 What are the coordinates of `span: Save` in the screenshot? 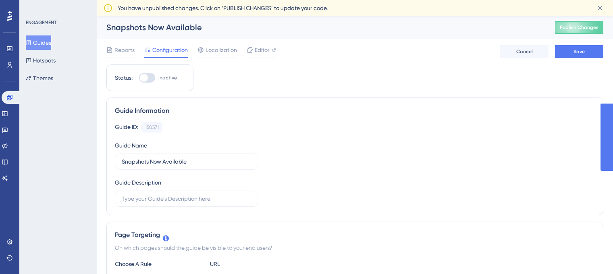 It's located at (580, 52).